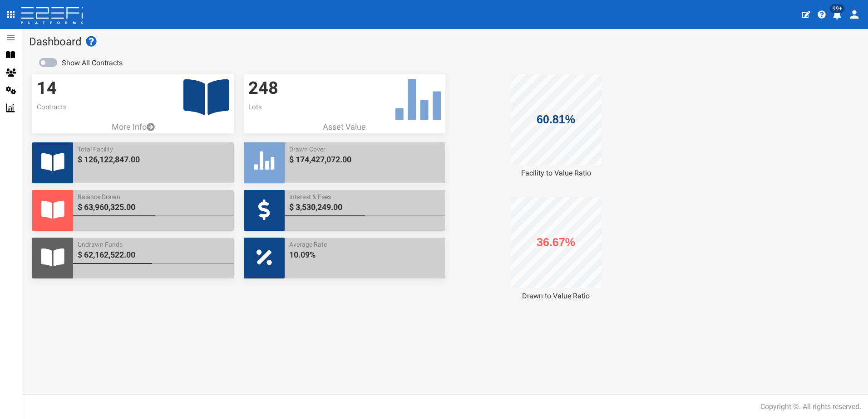 The height and width of the screenshot is (419, 868). Describe the element at coordinates (153, 197) in the screenshot. I see `span: Balance Drawn` at that location.